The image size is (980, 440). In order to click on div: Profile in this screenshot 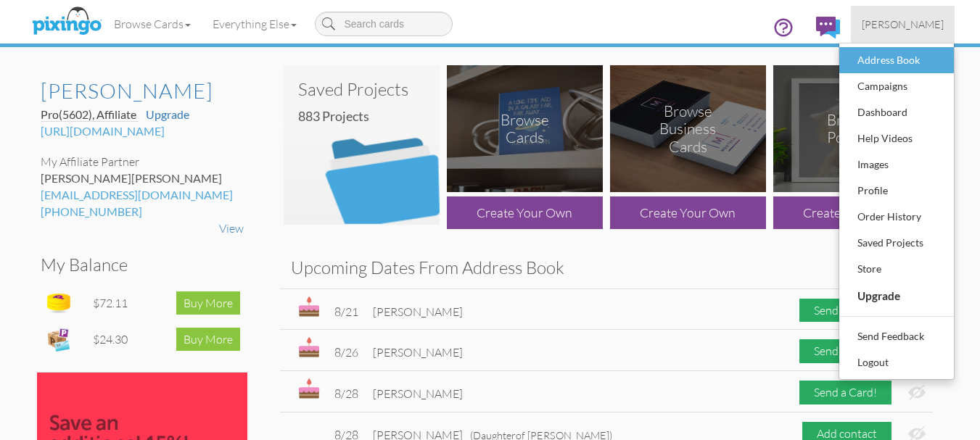, I will do `click(897, 191)`.